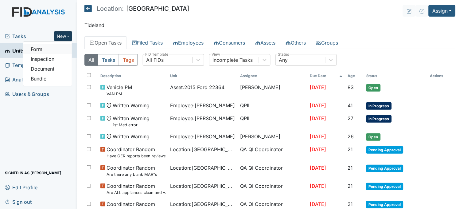 Image resolution: width=463 pixels, height=209 pixels. Describe the element at coordinates (48, 69) in the screenshot. I see `a: Document` at that location.